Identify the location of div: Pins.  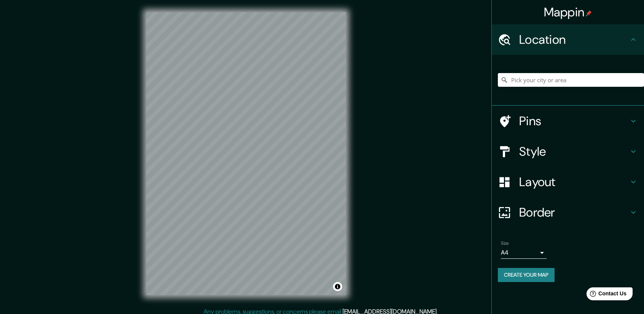
(568, 121).